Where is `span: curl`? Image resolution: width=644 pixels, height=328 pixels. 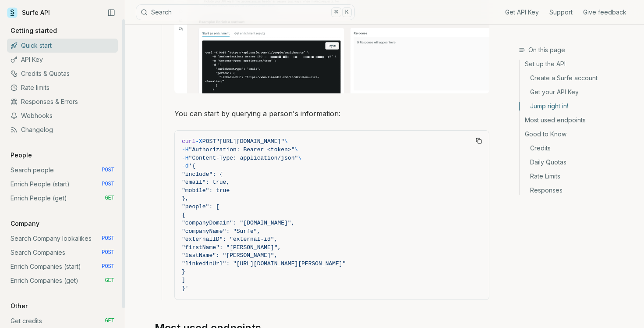 span: curl is located at coordinates (188, 141).